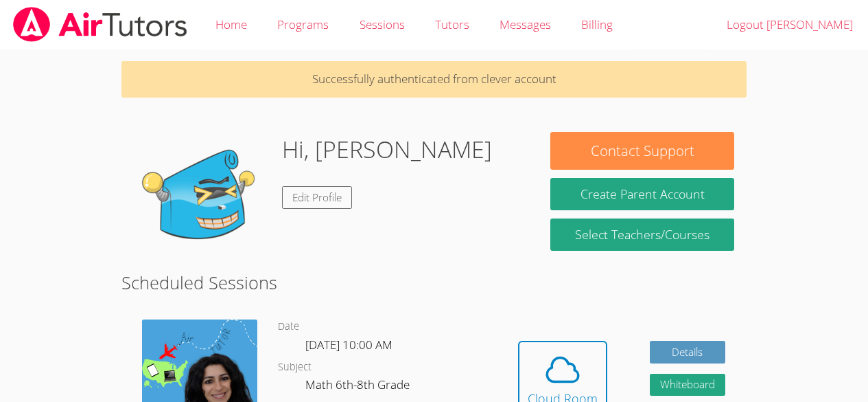 The image size is (868, 402). What do you see at coordinates (434, 79) in the screenshot?
I see `p: Successfully authenticated from clever account` at bounding box center [434, 79].